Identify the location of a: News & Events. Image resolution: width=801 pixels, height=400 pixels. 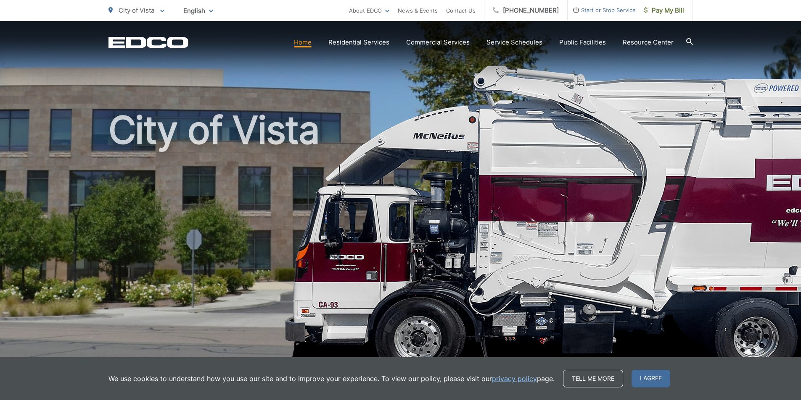
(417, 11).